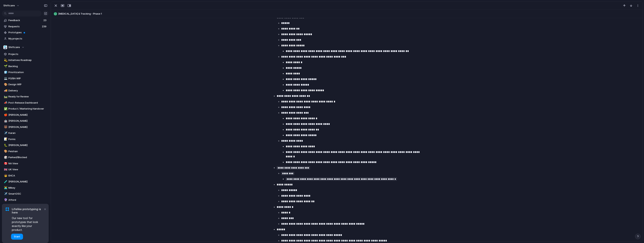 The height and width of the screenshot is (243, 644). I want to click on span: Initiatives Roadmap, so click(28, 60).